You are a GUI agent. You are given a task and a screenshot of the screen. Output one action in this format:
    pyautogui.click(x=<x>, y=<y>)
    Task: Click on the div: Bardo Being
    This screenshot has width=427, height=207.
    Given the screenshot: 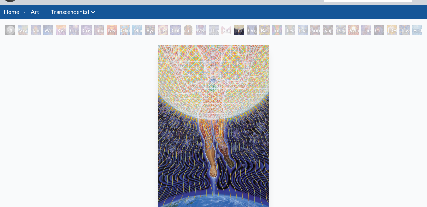 What is the action you would take?
    pyautogui.click(x=264, y=30)
    